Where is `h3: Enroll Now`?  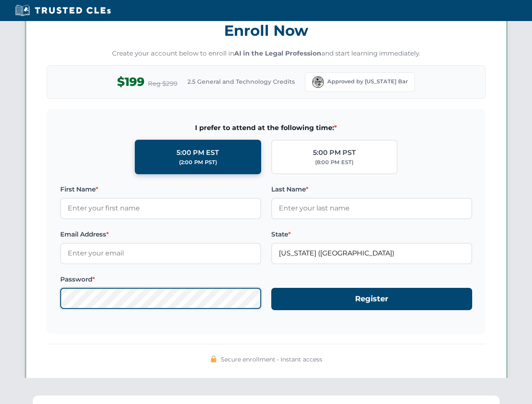 h3: Enroll Now is located at coordinates (266, 30).